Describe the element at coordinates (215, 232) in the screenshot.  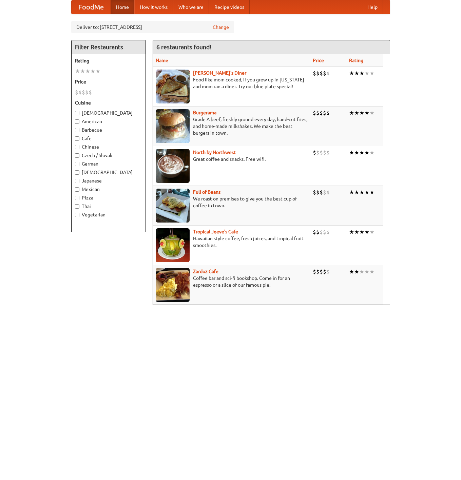
I see `a: Tropical Jeeve's Cafe` at that location.